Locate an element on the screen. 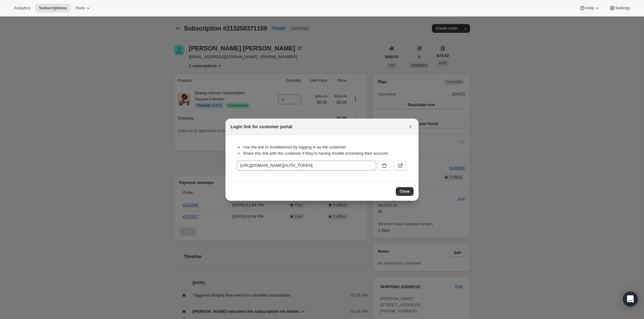 This screenshot has height=319, width=644. span: Close is located at coordinates (404, 191).